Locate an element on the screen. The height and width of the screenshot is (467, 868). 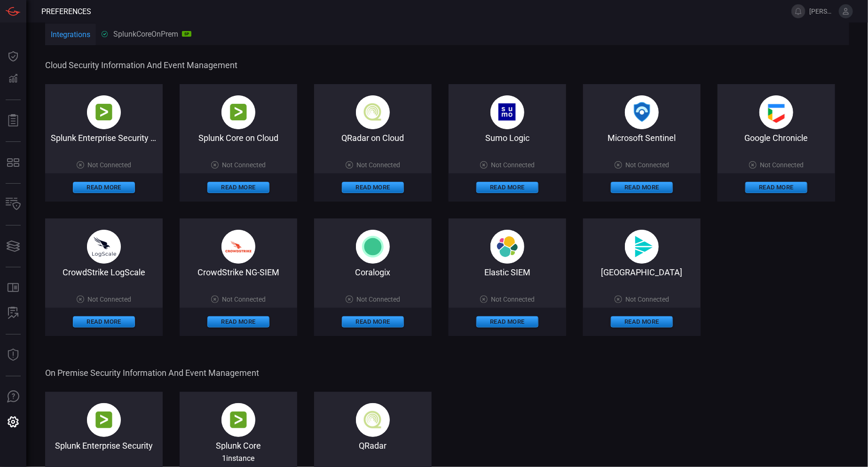
span: Cloud Security Information and Event Management is located at coordinates (446, 65).